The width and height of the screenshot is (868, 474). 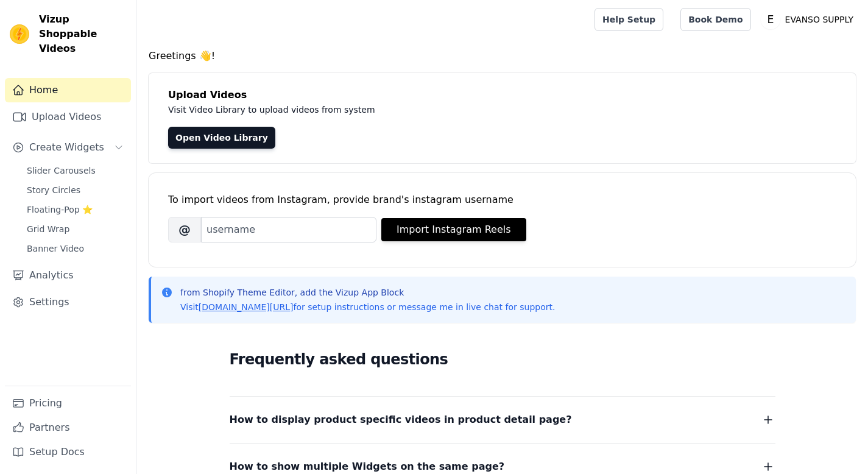 What do you see at coordinates (454, 229) in the screenshot?
I see `button: Import Instagram Reels` at bounding box center [454, 229].